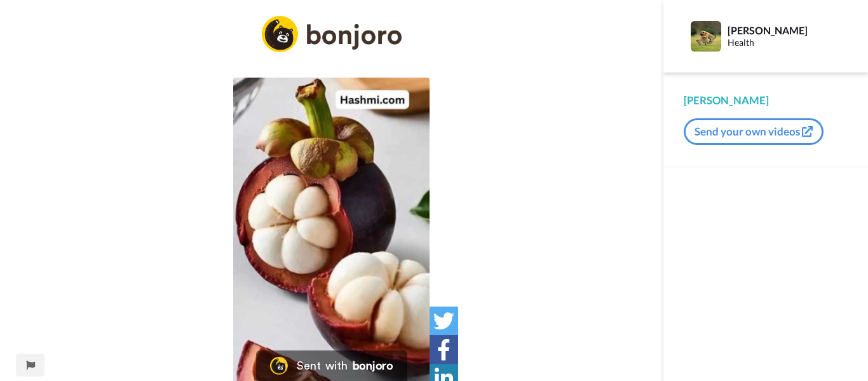  I want to click on img: Profile Image, so click(706, 36).